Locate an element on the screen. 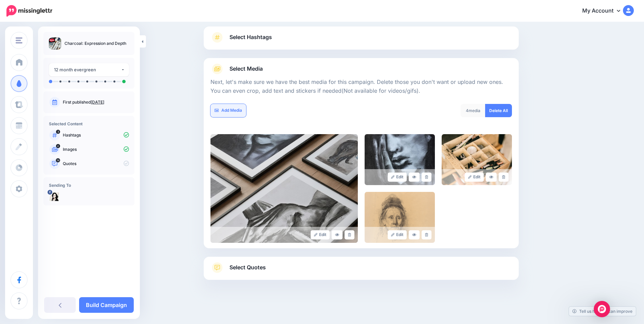  button: 12 month evergreen is located at coordinates (89, 69).